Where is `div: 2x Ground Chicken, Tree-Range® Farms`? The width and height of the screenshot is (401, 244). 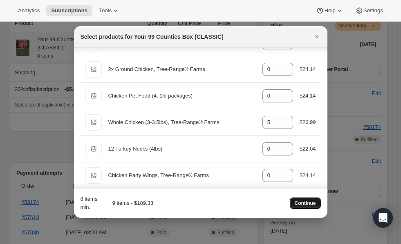 div: 2x Ground Chicken, Tree-Range® Farms is located at coordinates (182, 69).